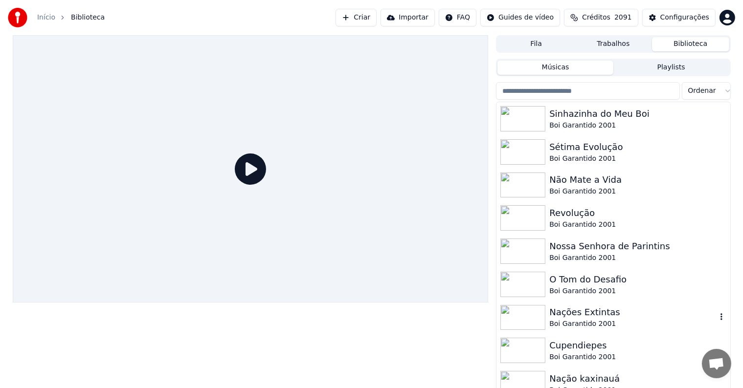 The image size is (743, 388). What do you see at coordinates (690, 44) in the screenshot?
I see `button: Biblioteca` at bounding box center [690, 44].